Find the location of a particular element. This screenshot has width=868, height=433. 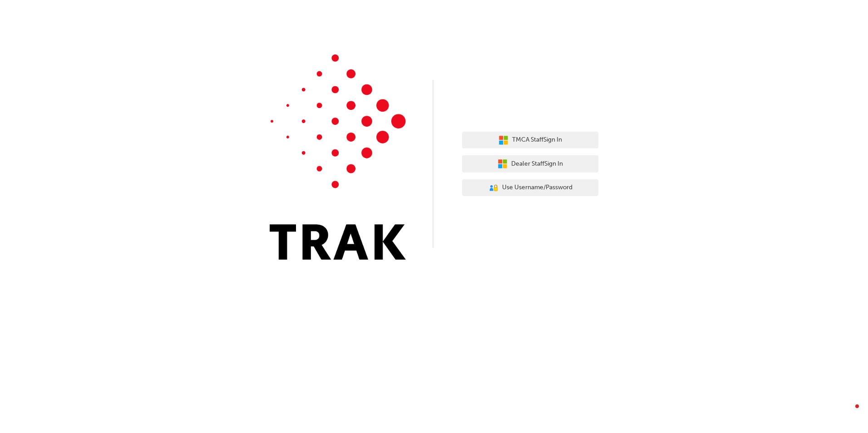

span: Use Username/Password is located at coordinates (537, 187).